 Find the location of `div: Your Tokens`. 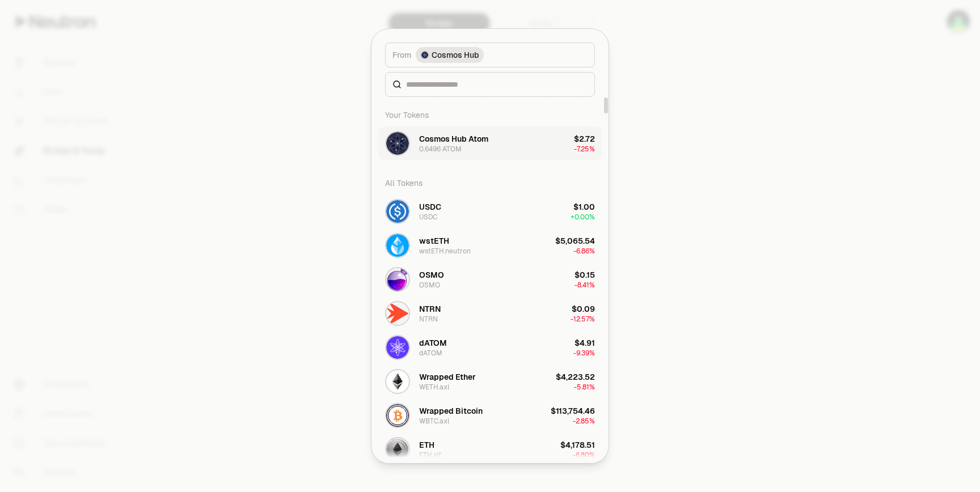

div: Your Tokens is located at coordinates (490, 115).